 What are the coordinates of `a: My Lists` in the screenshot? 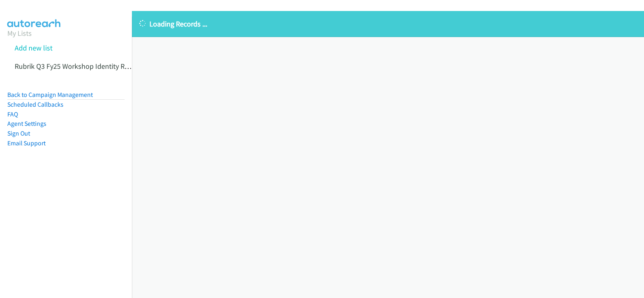 It's located at (19, 33).